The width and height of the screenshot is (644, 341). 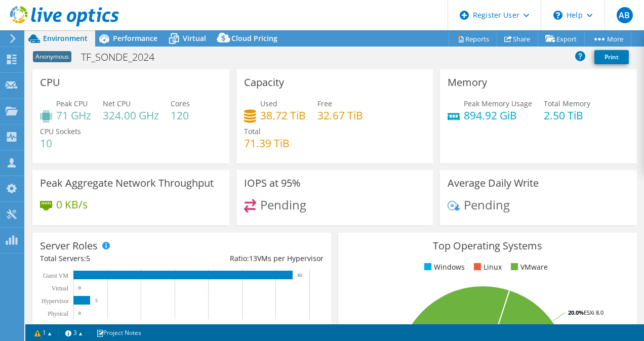 What do you see at coordinates (181, 103) in the screenshot?
I see `span: Cores` at bounding box center [181, 103].